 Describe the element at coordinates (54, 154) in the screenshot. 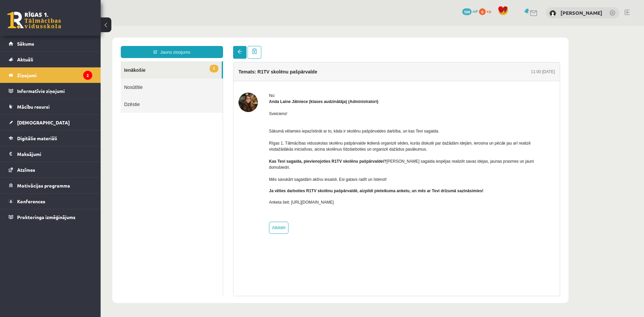

I see `legend: Maksājumi` at that location.